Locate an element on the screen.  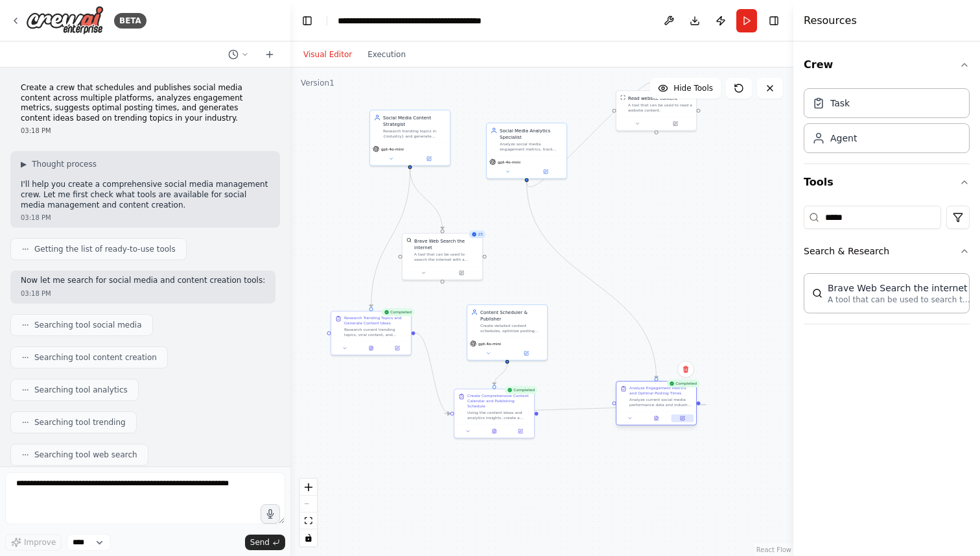
div: Analyze Engagement Metrics and Optimal Posting Times is located at coordinates (661, 390).